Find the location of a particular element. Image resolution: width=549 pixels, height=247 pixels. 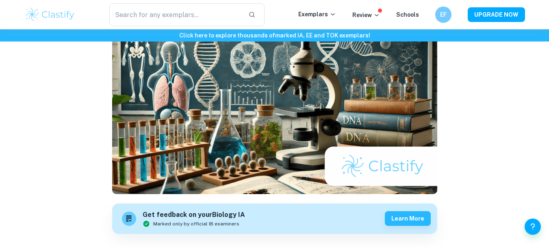

img: Clastify logo is located at coordinates (50, 15).